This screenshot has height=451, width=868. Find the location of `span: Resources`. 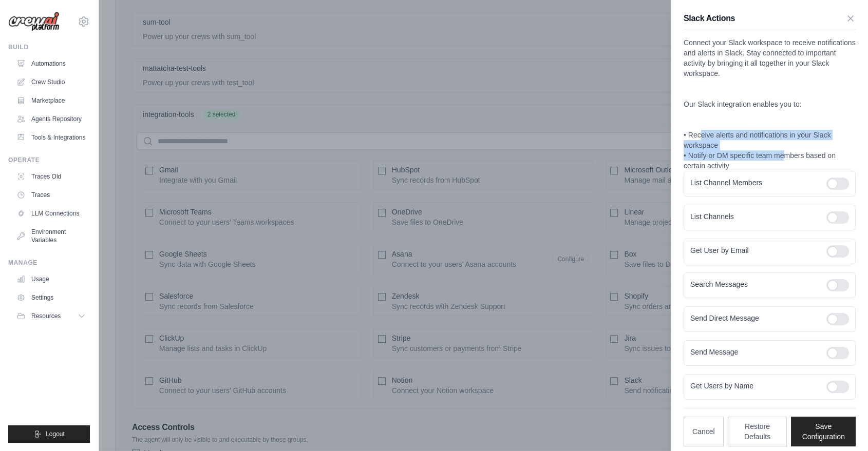

span: Resources is located at coordinates (46, 316).